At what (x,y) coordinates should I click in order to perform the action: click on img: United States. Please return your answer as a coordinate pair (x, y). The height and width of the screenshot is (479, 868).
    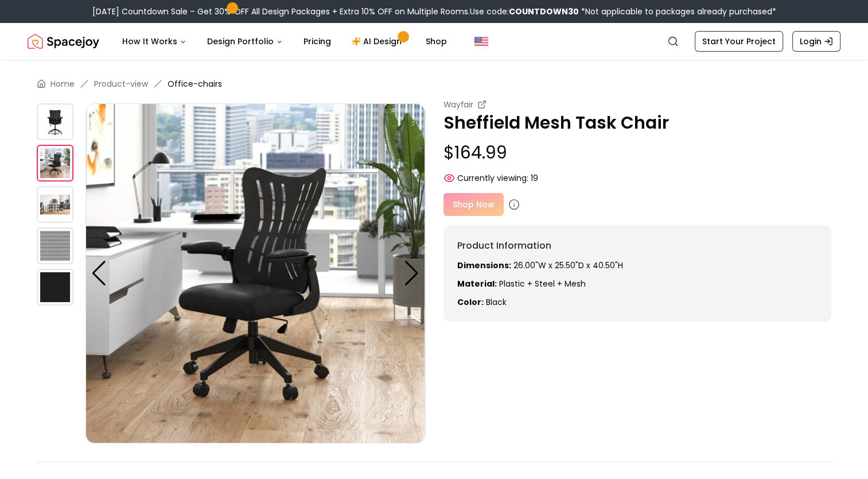
    Looking at the image, I should click on (481, 41).